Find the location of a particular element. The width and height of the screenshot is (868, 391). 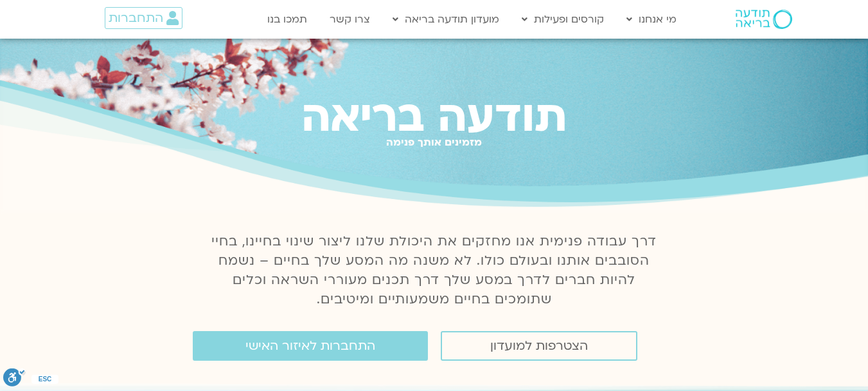

a: תמכו בנו is located at coordinates (287, 19).